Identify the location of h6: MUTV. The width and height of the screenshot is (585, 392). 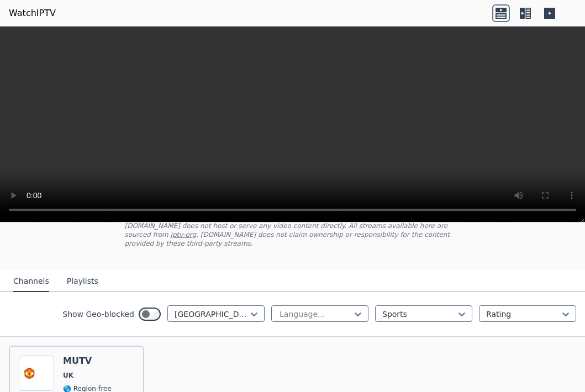
(87, 362).